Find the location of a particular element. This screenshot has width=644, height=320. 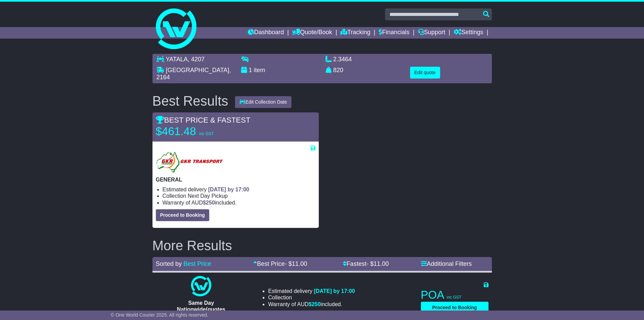

span: YATALA is located at coordinates (177, 59).